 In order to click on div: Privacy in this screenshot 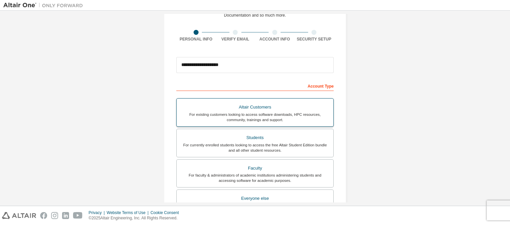, I will do `click(98, 213)`.